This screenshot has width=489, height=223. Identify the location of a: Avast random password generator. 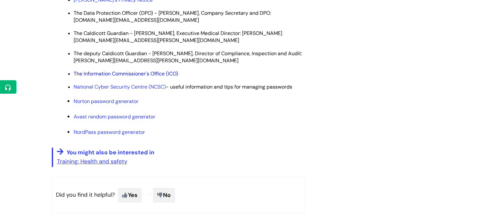
(114, 117).